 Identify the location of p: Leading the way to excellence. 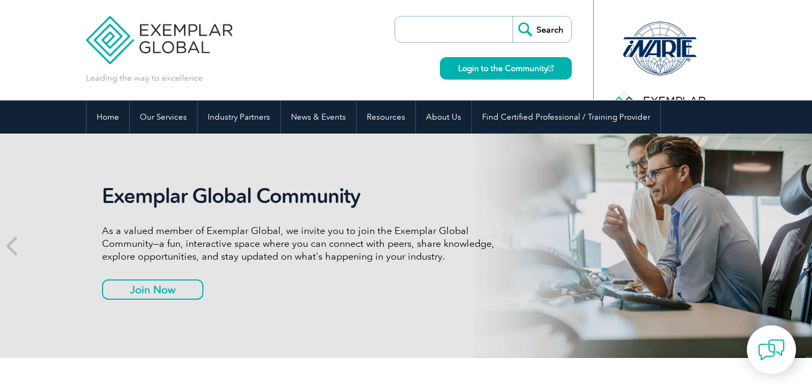
(144, 78).